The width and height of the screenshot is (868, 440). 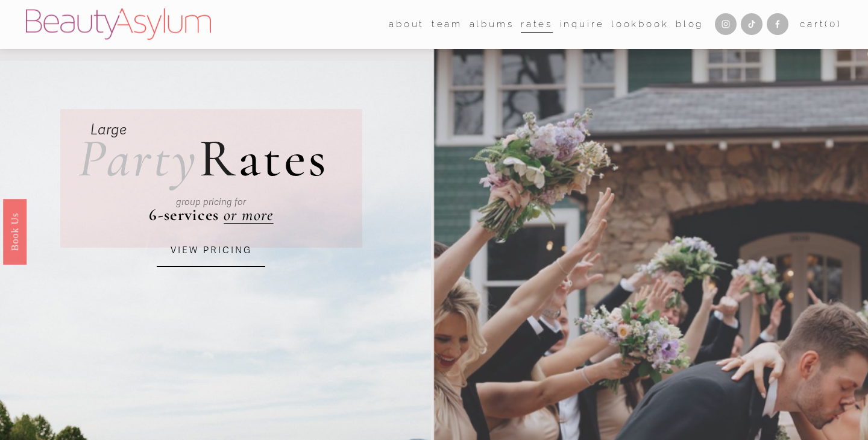 I want to click on a: Instagram, so click(x=726, y=24).